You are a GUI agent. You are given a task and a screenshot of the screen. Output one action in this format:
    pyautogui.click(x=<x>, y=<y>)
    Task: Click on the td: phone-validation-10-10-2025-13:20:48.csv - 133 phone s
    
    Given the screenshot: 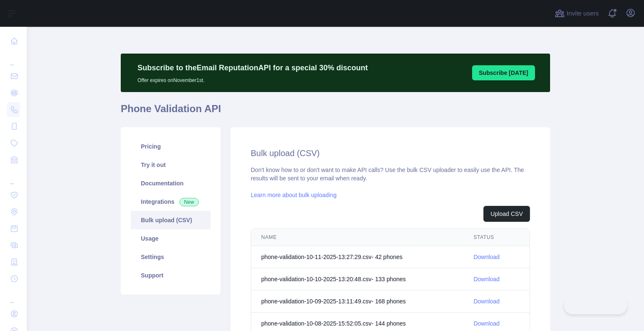 What is the action you would take?
    pyautogui.click(x=357, y=280)
    